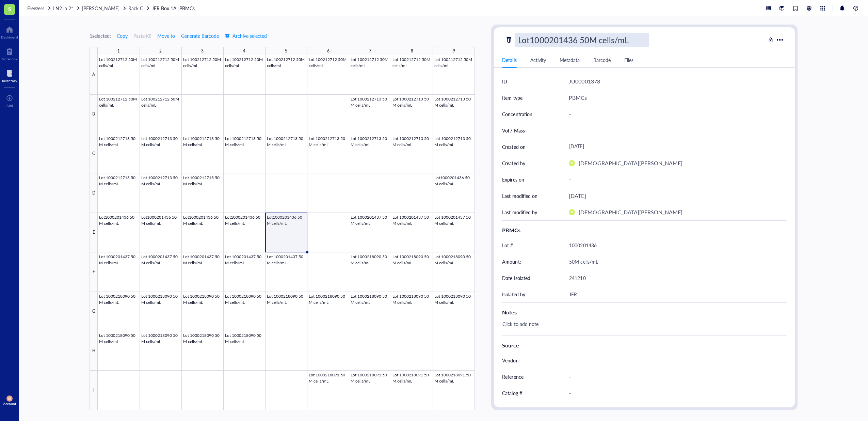  What do you see at coordinates (514, 147) in the screenshot?
I see `div: Created on` at bounding box center [514, 147].